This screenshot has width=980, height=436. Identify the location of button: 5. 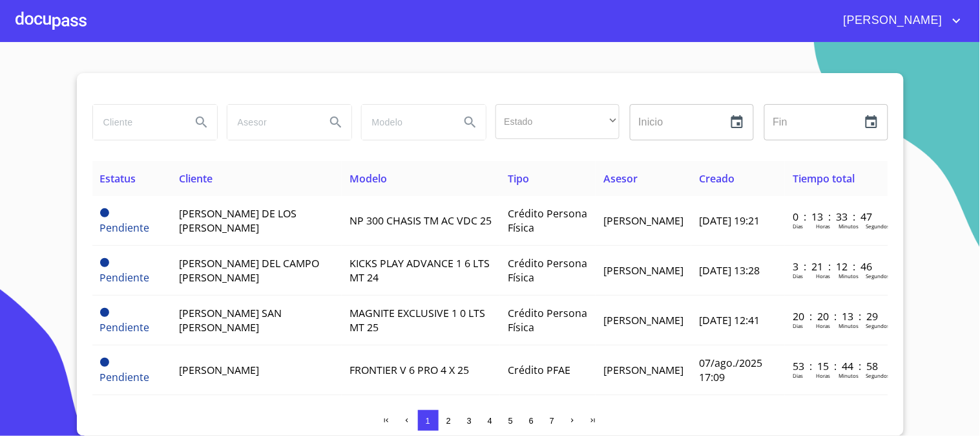
(511, 421).